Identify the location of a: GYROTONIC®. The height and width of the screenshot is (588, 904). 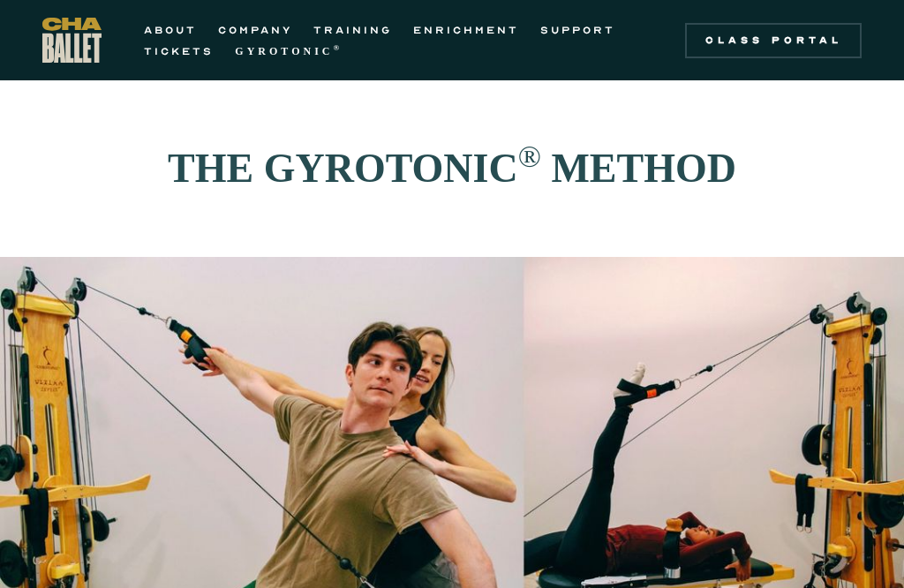
(289, 51).